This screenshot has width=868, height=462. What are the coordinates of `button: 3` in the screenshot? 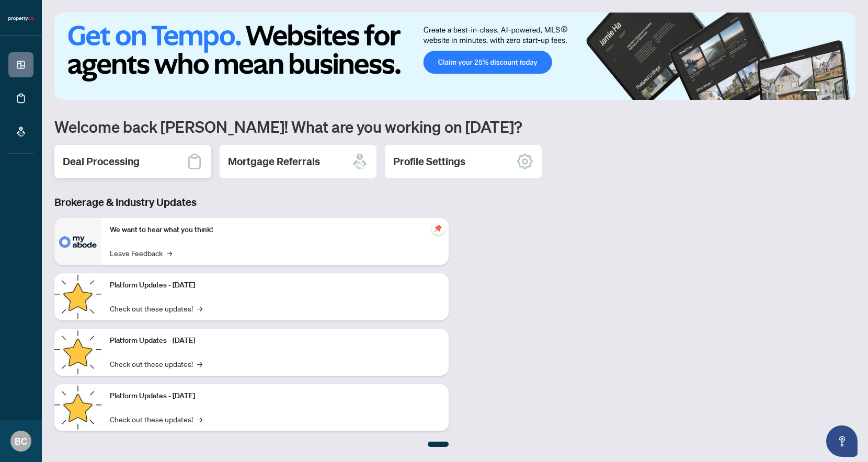 It's located at (835, 91).